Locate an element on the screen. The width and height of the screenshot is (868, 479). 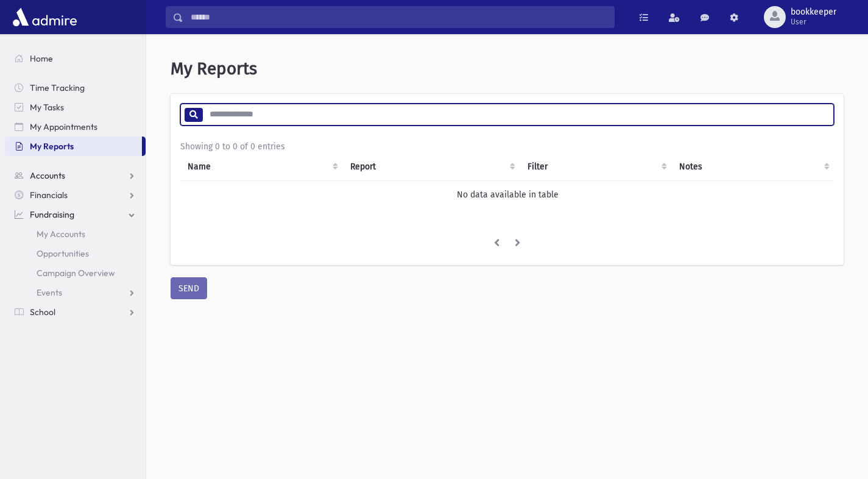
th: Notes : activate to sort column ascending is located at coordinates (753, 167).